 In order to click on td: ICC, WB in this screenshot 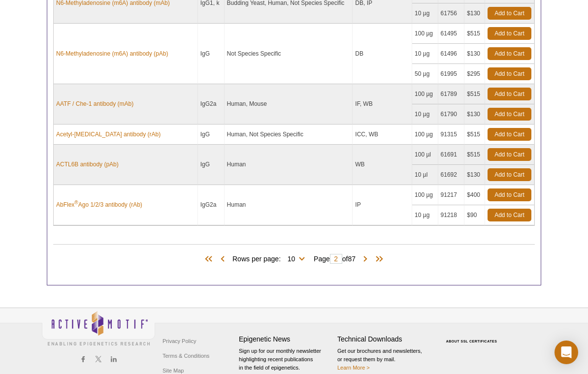, I will do `click(382, 134)`.